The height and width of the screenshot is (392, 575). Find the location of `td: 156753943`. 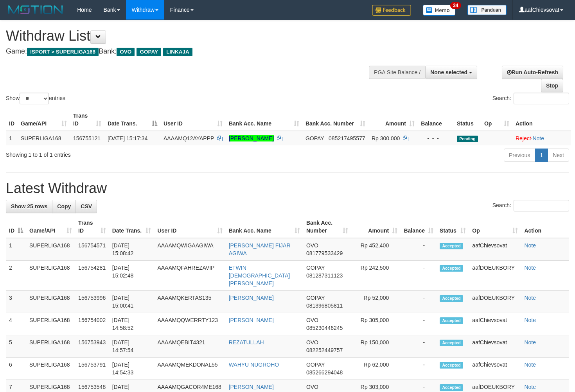

td: 156753943 is located at coordinates (92, 346).